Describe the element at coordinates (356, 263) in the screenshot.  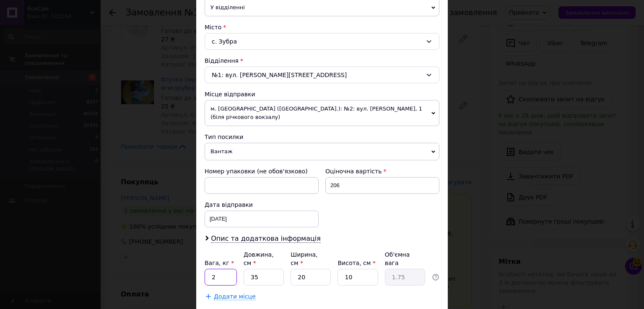
I see `label: Висота, см` at that location.